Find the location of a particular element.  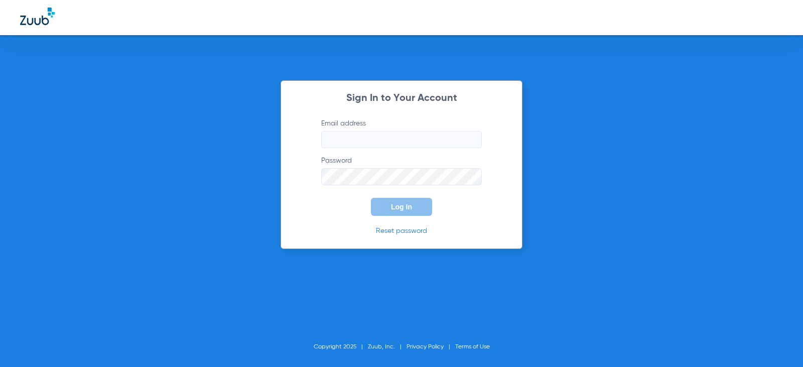

button: Log In is located at coordinates (402, 207).